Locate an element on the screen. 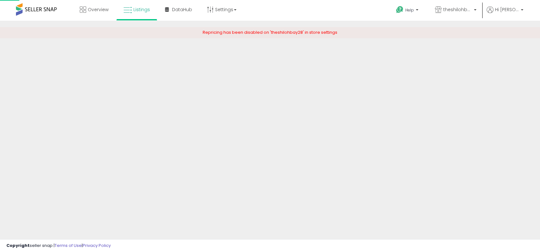  span: Help is located at coordinates (409, 10).